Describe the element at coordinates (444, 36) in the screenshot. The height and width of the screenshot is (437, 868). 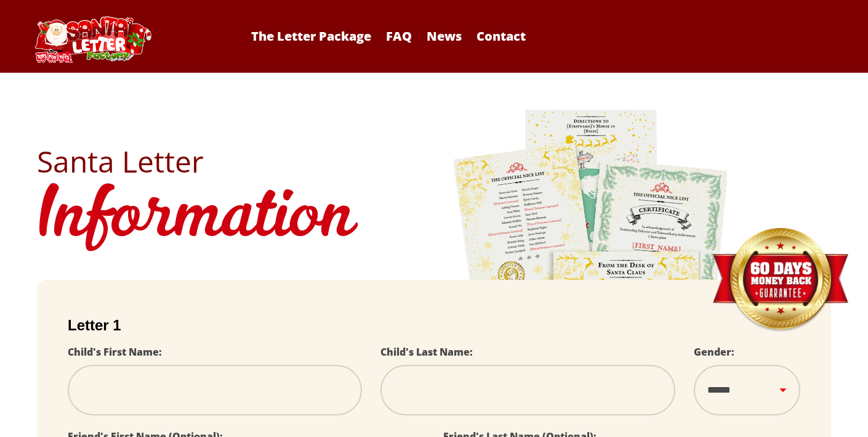
I see `a: News` at that location.